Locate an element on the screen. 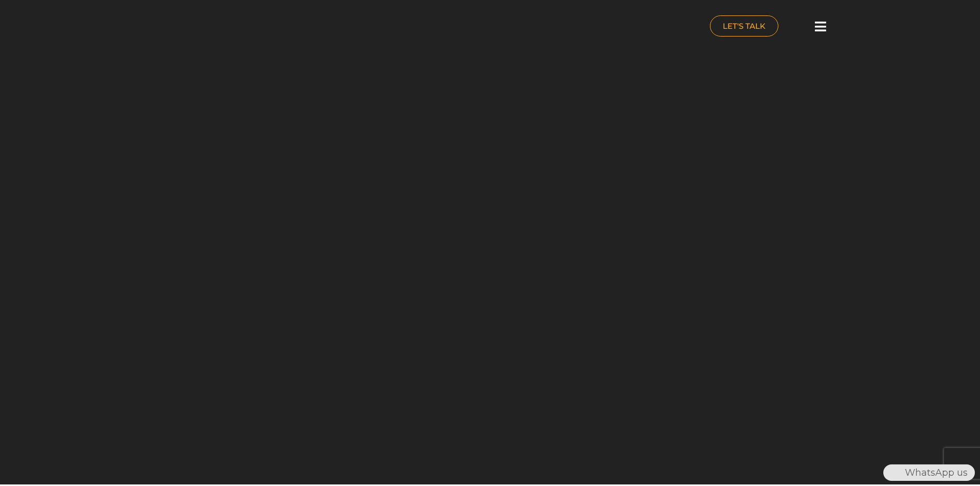 The width and height of the screenshot is (980, 486). span: LET'S TALK is located at coordinates (744, 26).